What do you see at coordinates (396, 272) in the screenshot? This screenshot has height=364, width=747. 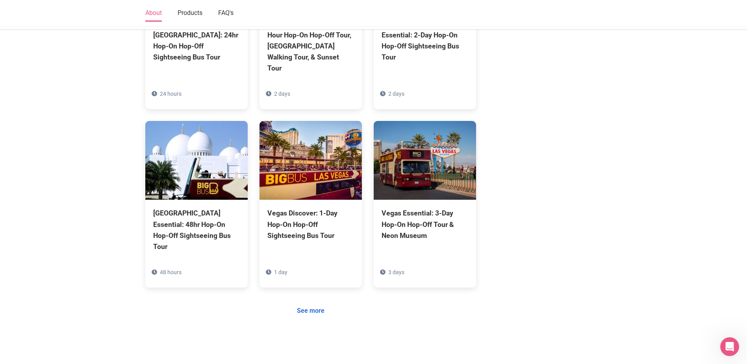 I see `span: 3 days` at bounding box center [396, 272].